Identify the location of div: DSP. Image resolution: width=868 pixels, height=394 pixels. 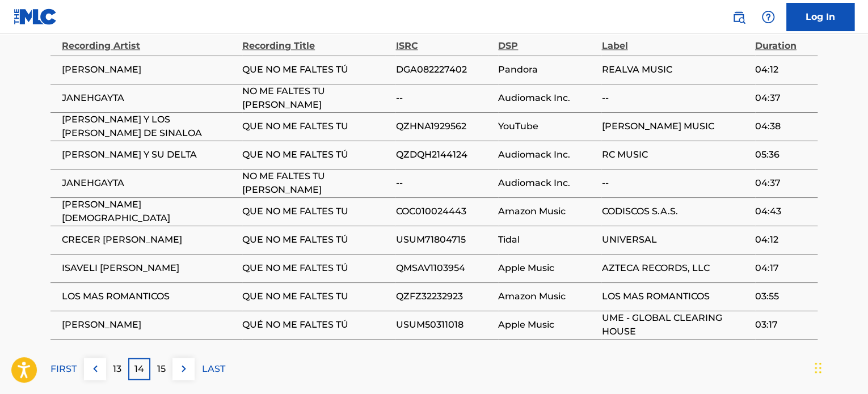
(547, 39).